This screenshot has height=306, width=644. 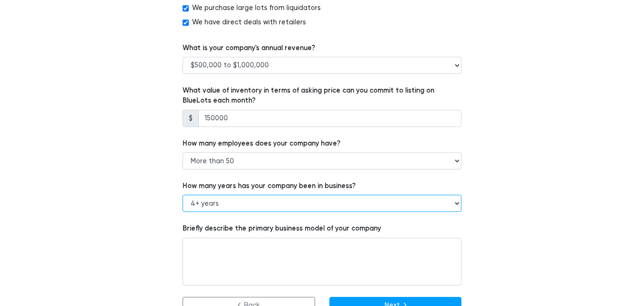 What do you see at coordinates (262, 144) in the screenshot?
I see `label: How many employees does your company have?` at bounding box center [262, 144].